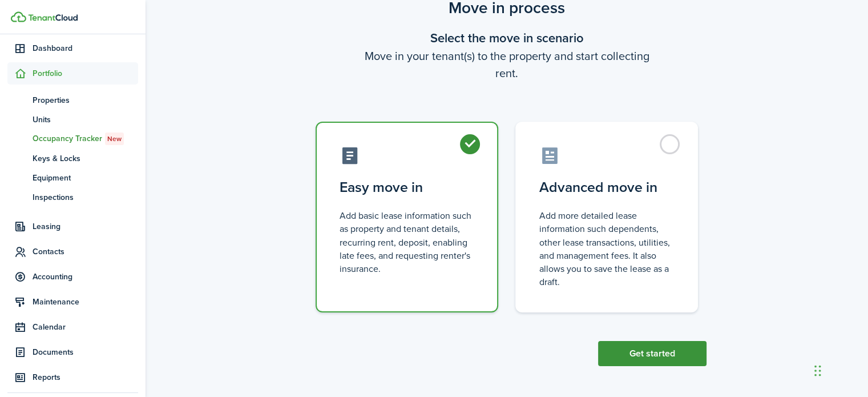  I want to click on span: New, so click(114, 139).